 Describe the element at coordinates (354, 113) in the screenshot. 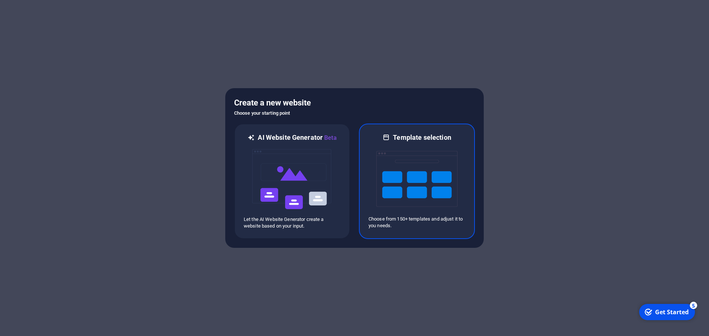

I see `h6: Choose your starting point` at that location.